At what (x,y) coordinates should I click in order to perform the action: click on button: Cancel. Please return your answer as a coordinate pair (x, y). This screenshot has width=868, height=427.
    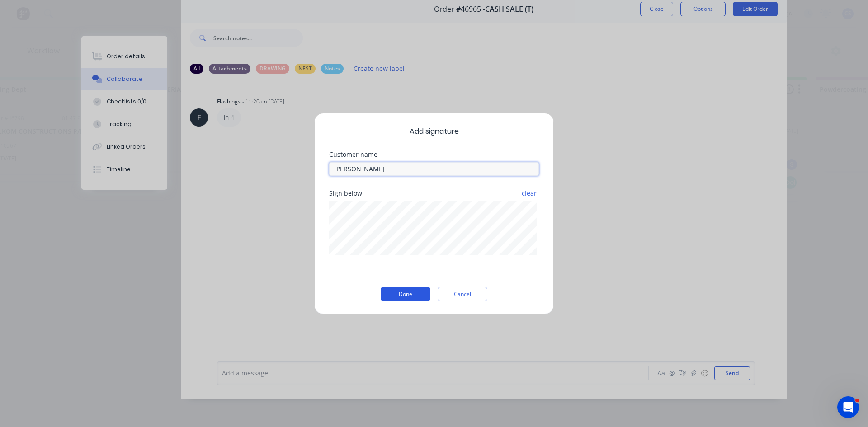
    Looking at the image, I should click on (463, 295).